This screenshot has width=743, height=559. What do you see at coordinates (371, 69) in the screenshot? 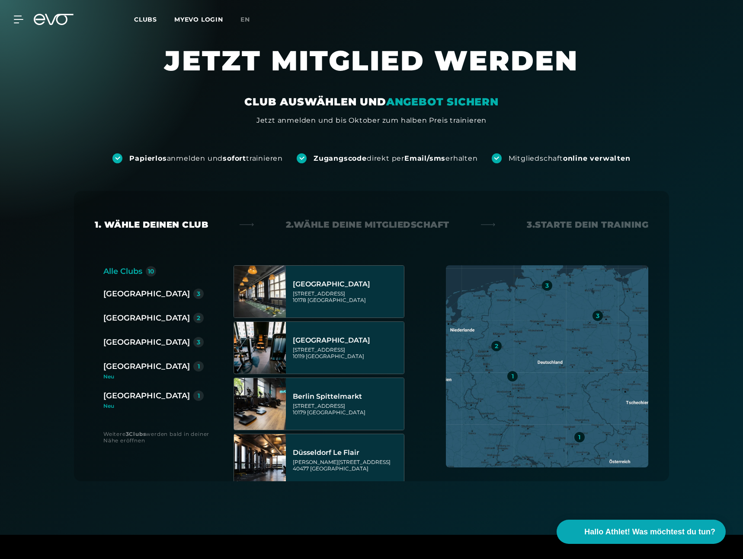
I see `h1: JETZT MITGLIED WERDEN` at bounding box center [371, 69].